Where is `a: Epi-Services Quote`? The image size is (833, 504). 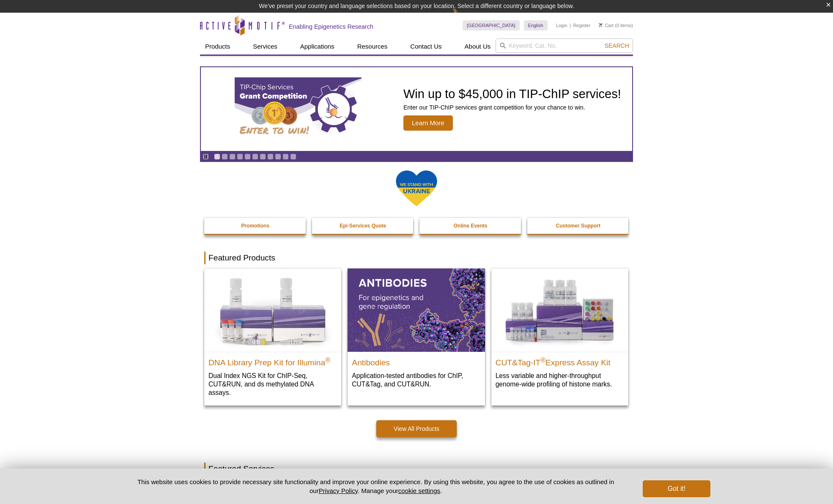
a: Epi-Services Quote is located at coordinates (363, 225).